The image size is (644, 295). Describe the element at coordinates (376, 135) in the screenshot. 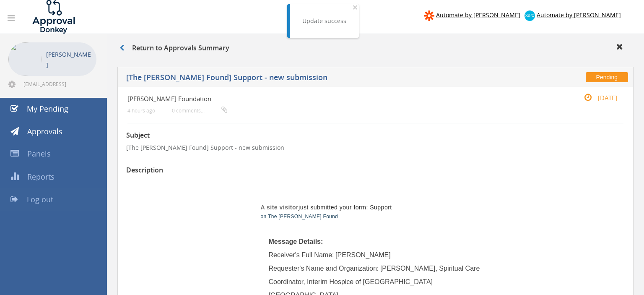

I see `h3: Subject` at that location.